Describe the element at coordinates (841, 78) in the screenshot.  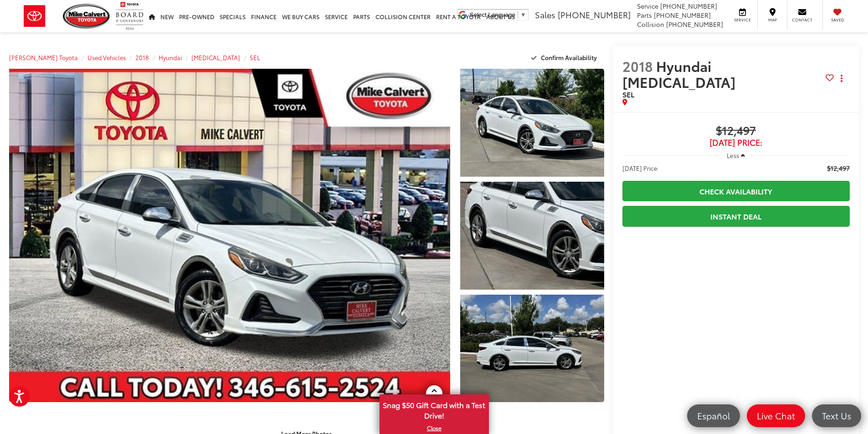
I see `button: Actions` at that location.